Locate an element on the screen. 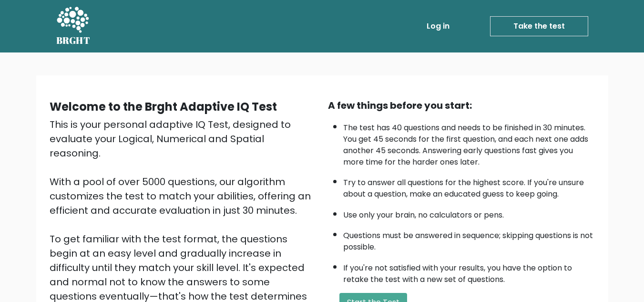  div: A few things before you start: is located at coordinates (461, 105).